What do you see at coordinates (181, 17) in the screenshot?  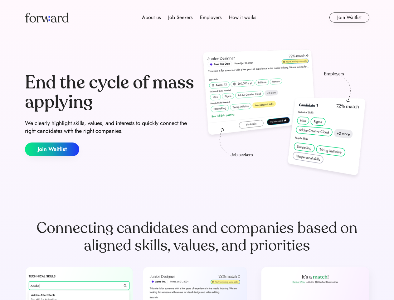 I see `div: Job Seekers` at bounding box center [181, 17].